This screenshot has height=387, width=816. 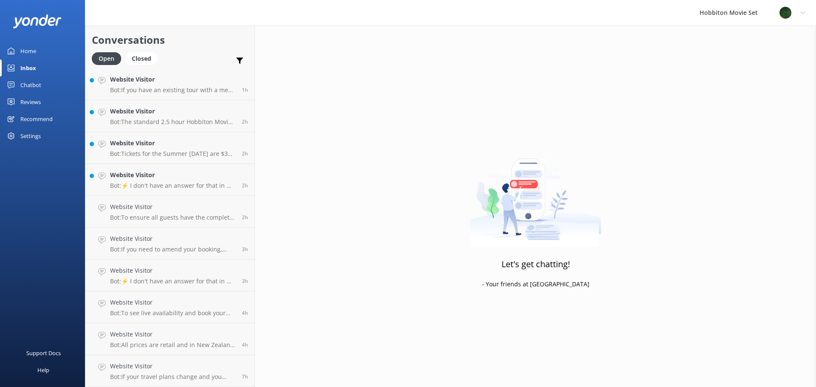 What do you see at coordinates (173, 218) in the screenshot?
I see `p: Bot: To ensure all guests have the complete experience, the only way to access the Hobbiton Movie...` at bounding box center [173, 218].